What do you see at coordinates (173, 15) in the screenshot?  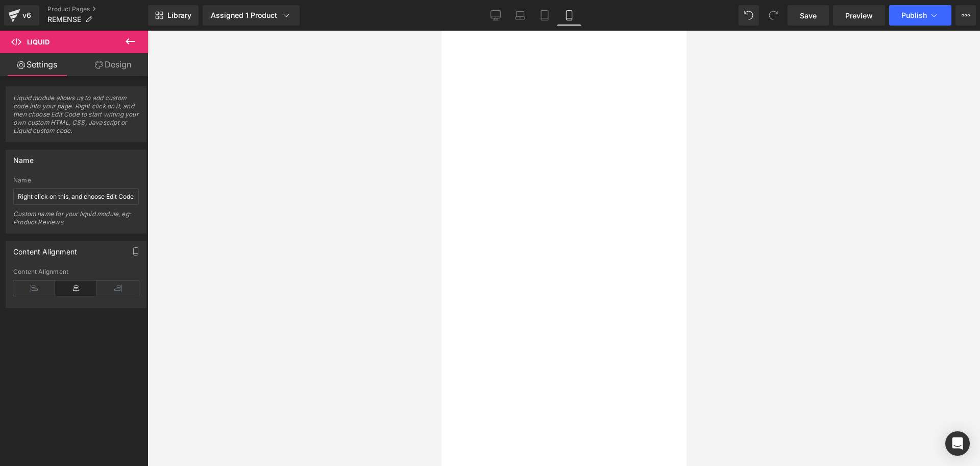 I see `a: New Library` at bounding box center [173, 15].